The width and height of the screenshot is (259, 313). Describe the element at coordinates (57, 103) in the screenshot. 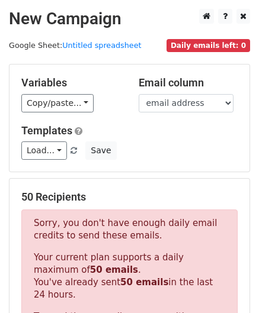

I see `a: Copy/paste...` at that location.